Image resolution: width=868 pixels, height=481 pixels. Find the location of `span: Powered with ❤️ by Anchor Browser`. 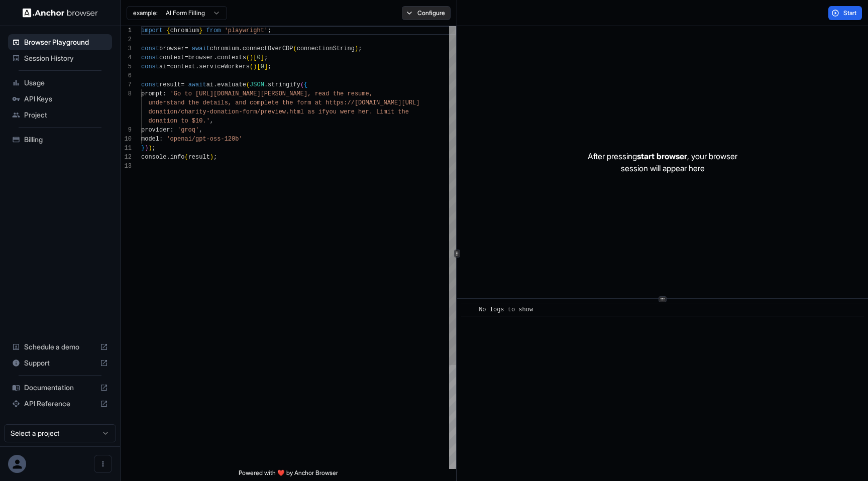

span: Powered with ❤️ by Anchor Browser is located at coordinates (288, 475).